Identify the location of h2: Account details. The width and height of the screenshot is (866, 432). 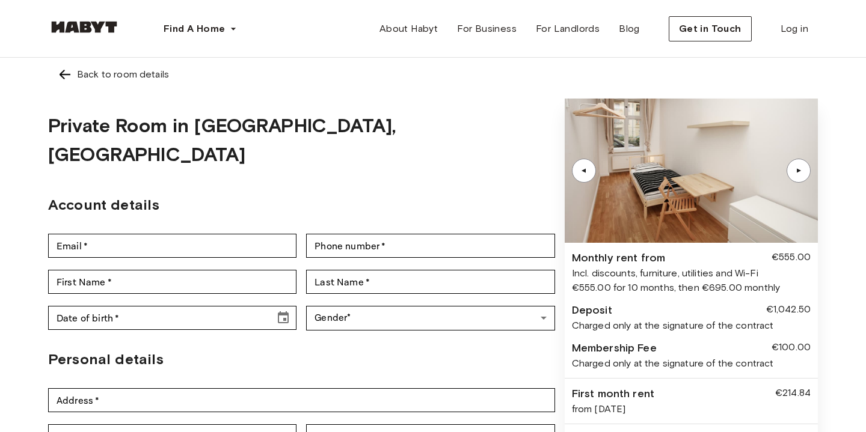
(301, 205).